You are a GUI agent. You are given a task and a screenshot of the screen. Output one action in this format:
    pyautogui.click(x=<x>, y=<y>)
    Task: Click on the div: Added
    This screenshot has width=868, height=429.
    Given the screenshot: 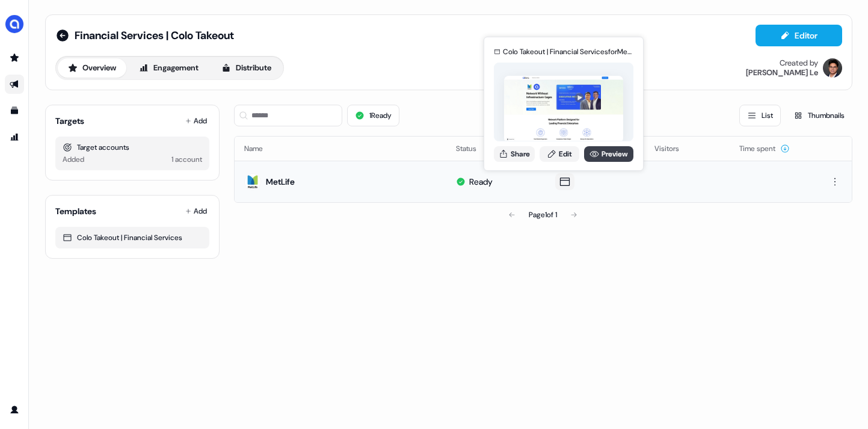 What is the action you would take?
    pyautogui.click(x=73, y=159)
    